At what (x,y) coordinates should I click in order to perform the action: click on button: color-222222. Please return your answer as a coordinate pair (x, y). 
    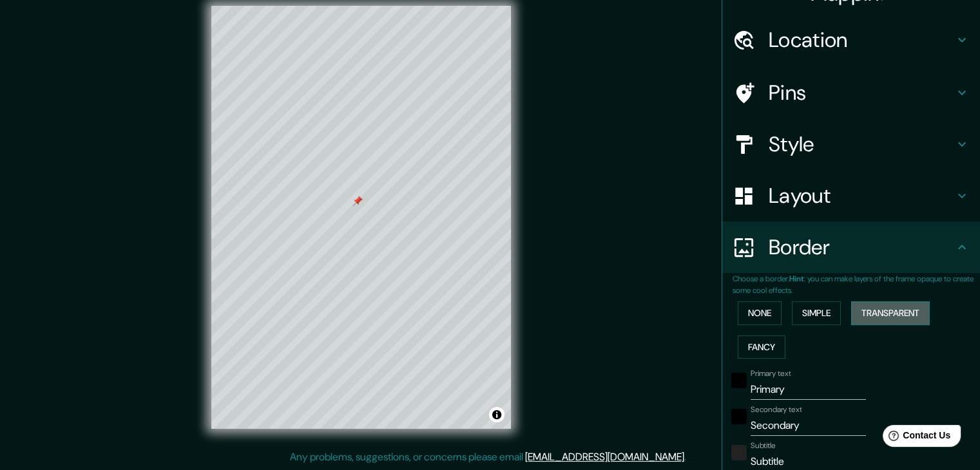
    Looking at the image, I should click on (739, 453).